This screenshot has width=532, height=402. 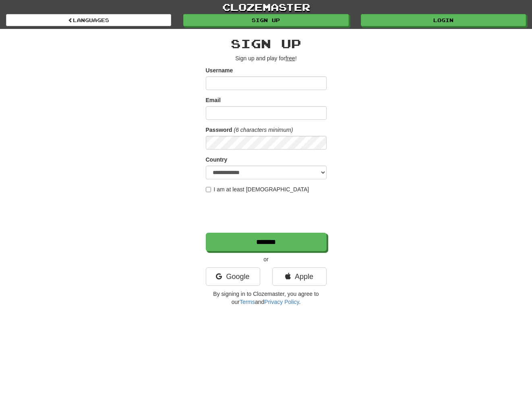 What do you see at coordinates (88, 20) in the screenshot?
I see `a: Languages` at bounding box center [88, 20].